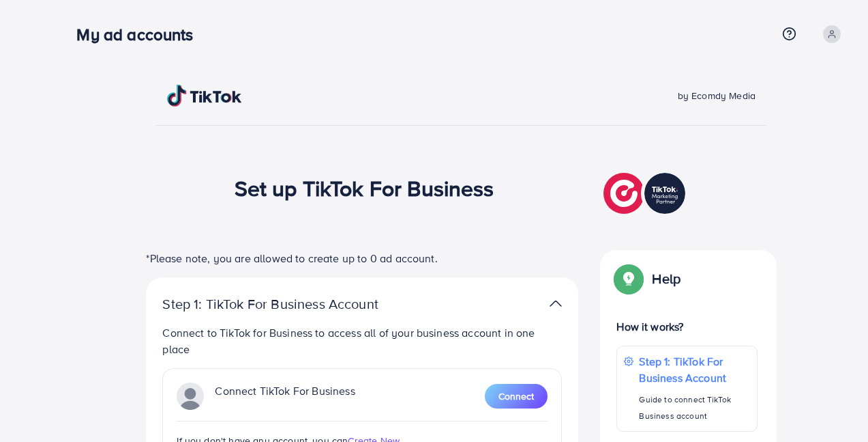  I want to click on h3: My ad accounts, so click(140, 34).